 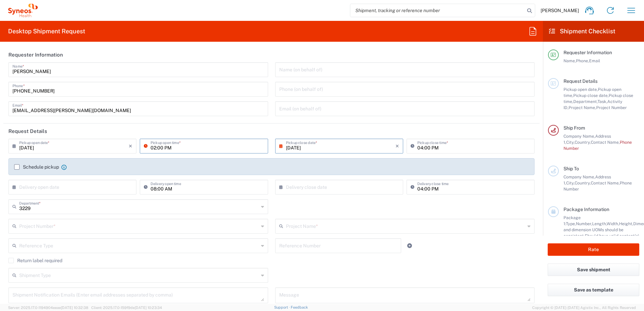 I want to click on a: Support, so click(x=283, y=307).